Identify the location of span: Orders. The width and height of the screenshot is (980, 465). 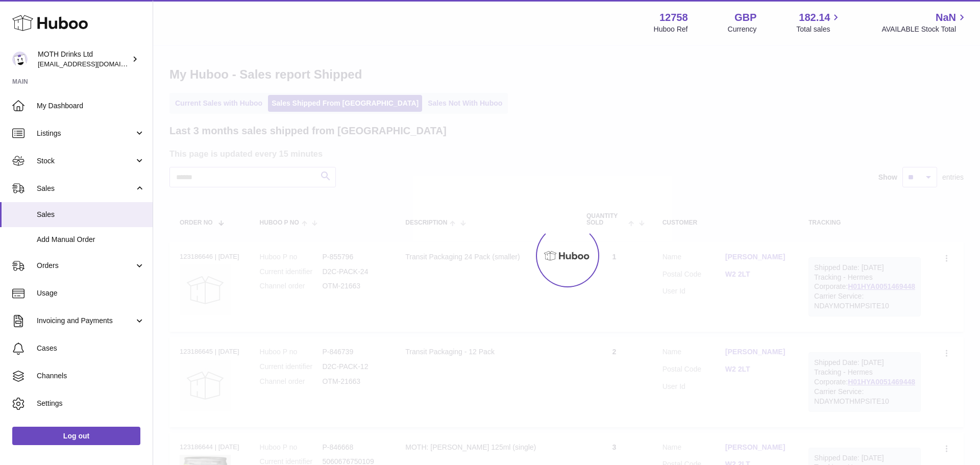
(85, 265).